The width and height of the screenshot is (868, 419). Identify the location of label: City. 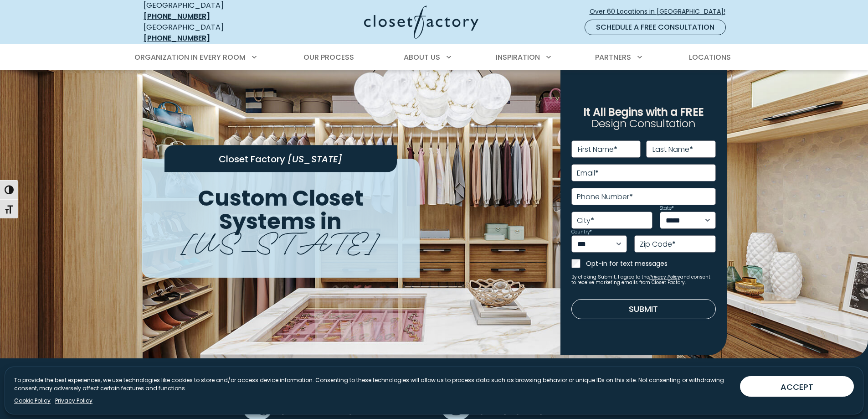
(586, 220).